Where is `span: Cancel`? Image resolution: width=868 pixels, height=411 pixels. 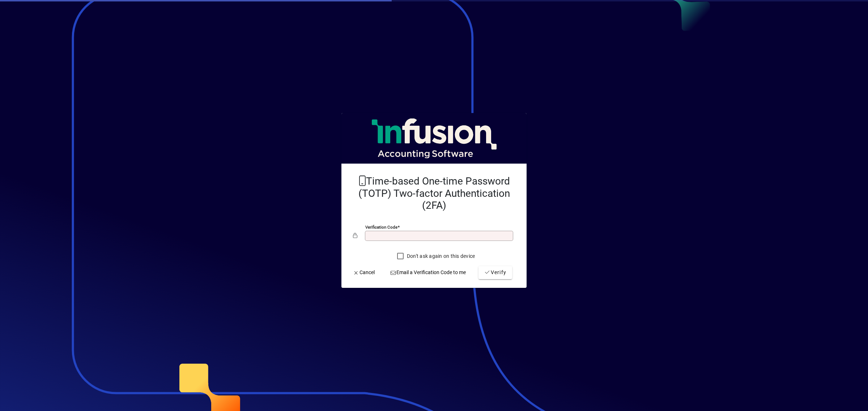 span: Cancel is located at coordinates (364, 272).